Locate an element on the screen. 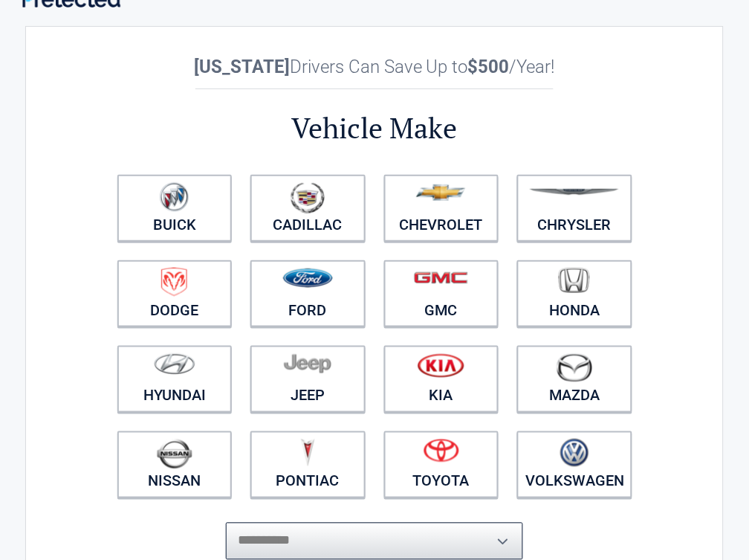  a: Volkswagen is located at coordinates (574, 465).